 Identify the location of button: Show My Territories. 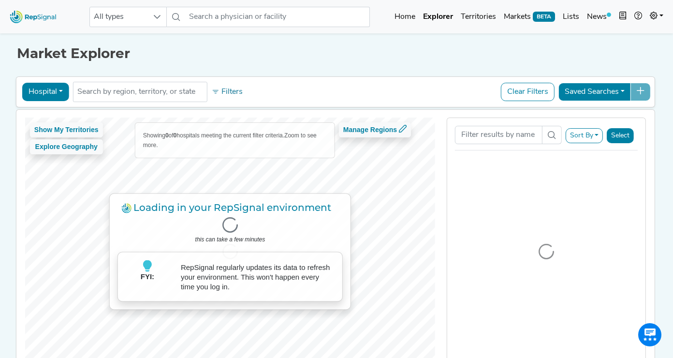
(66, 130).